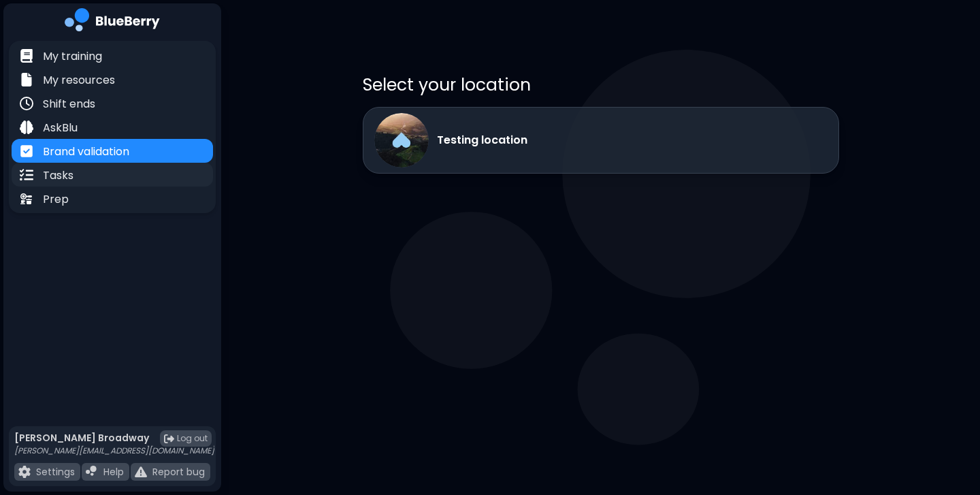 The height and width of the screenshot is (495, 980). I want to click on img: company logo, so click(113, 22).